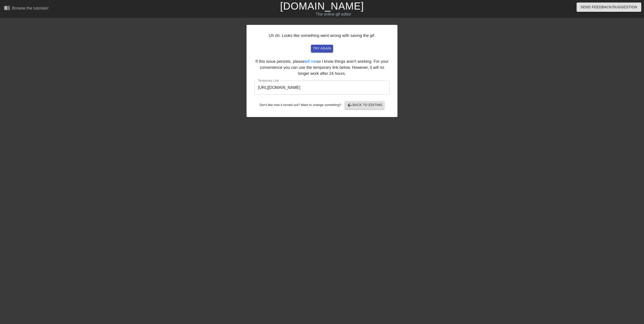  Describe the element at coordinates (322, 48) in the screenshot. I see `button: try again` at that location.